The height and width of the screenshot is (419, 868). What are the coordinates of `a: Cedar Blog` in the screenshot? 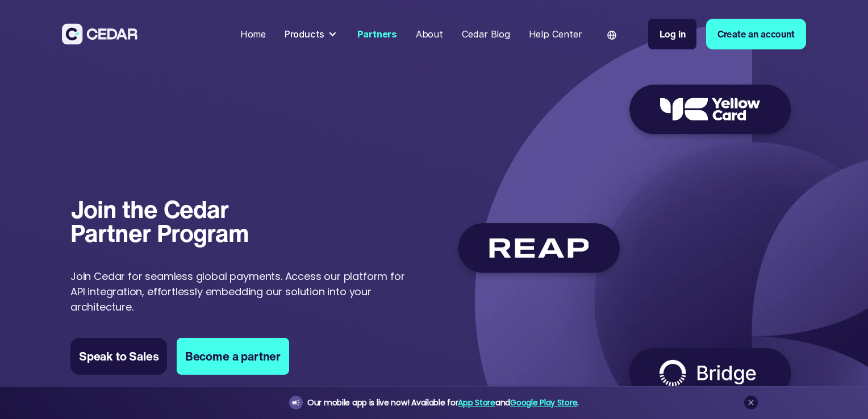 It's located at (486, 34).